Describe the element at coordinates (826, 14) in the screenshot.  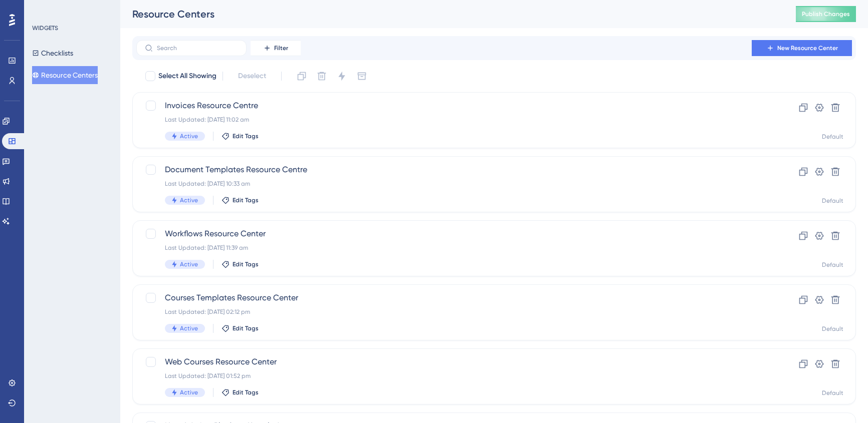
I see `span: Publish Changes` at that location.